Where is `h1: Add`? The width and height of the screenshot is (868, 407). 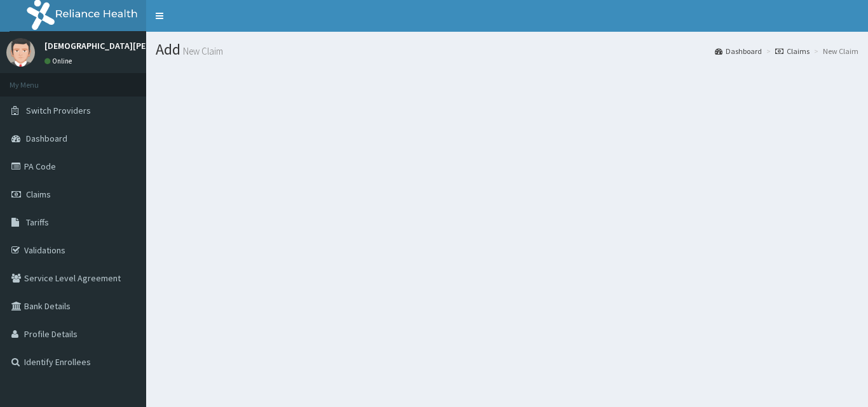
h1: Add is located at coordinates (508, 50).